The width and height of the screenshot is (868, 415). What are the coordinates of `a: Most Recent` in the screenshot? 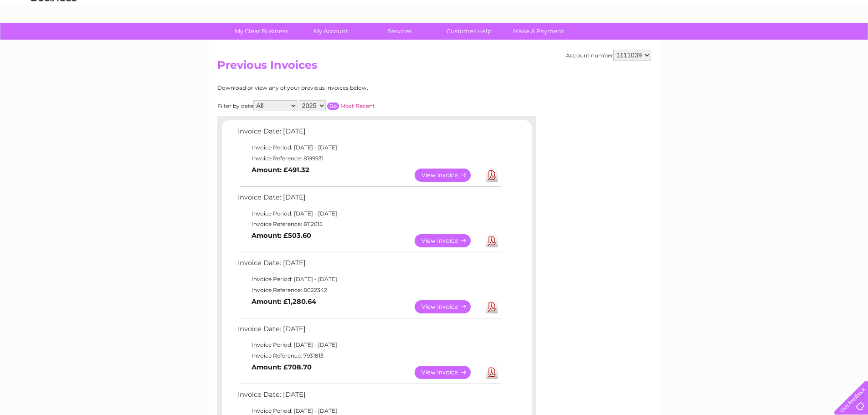 It's located at (357, 106).